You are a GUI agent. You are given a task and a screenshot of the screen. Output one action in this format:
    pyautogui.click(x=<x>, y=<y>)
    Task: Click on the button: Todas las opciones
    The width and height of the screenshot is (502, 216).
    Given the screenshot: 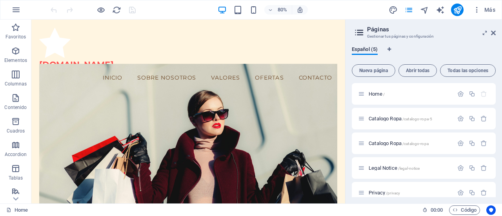 What is the action you would take?
    pyautogui.click(x=468, y=71)
    